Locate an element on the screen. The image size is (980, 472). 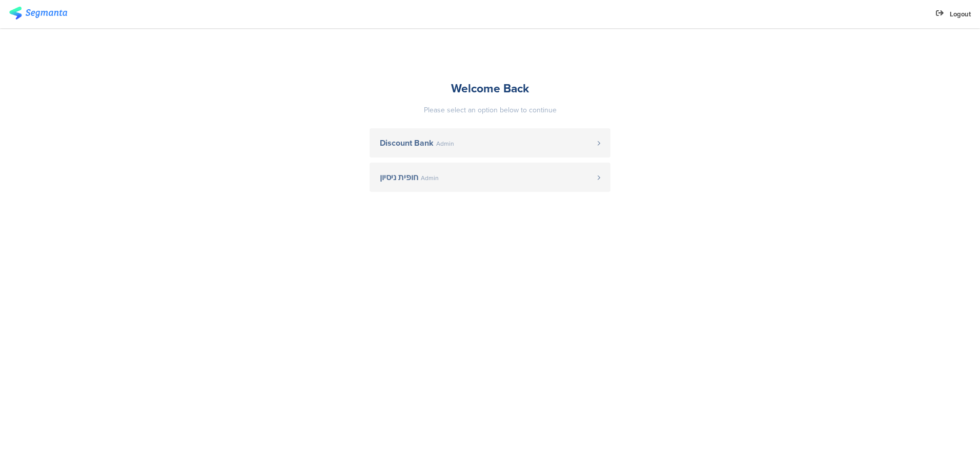
span: Logout is located at coordinates (960, 14).